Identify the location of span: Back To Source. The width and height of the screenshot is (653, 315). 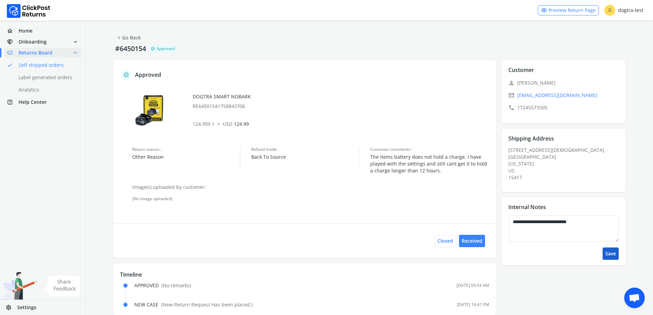
(305, 157).